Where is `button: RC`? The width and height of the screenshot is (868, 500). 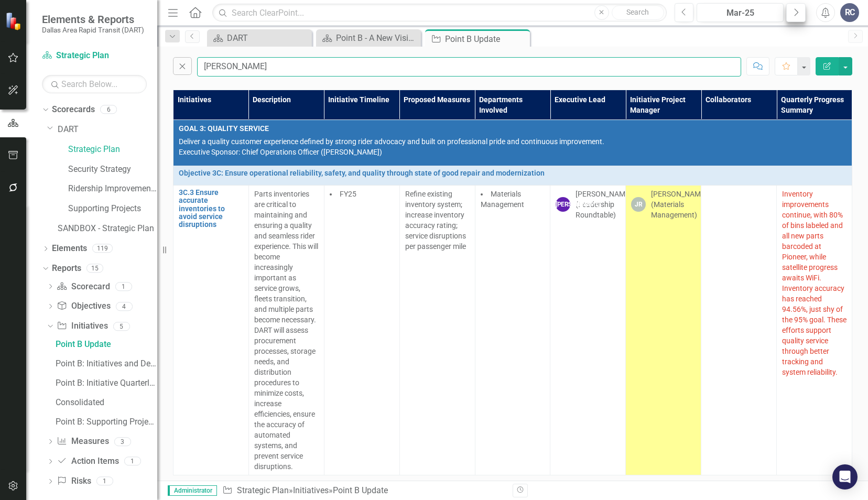 button: RC is located at coordinates (849, 12).